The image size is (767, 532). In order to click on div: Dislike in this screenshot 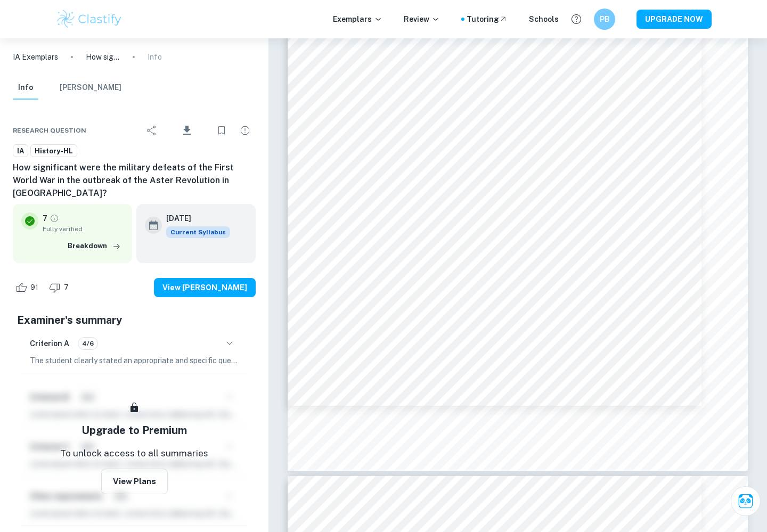, I will do `click(60, 288)`.